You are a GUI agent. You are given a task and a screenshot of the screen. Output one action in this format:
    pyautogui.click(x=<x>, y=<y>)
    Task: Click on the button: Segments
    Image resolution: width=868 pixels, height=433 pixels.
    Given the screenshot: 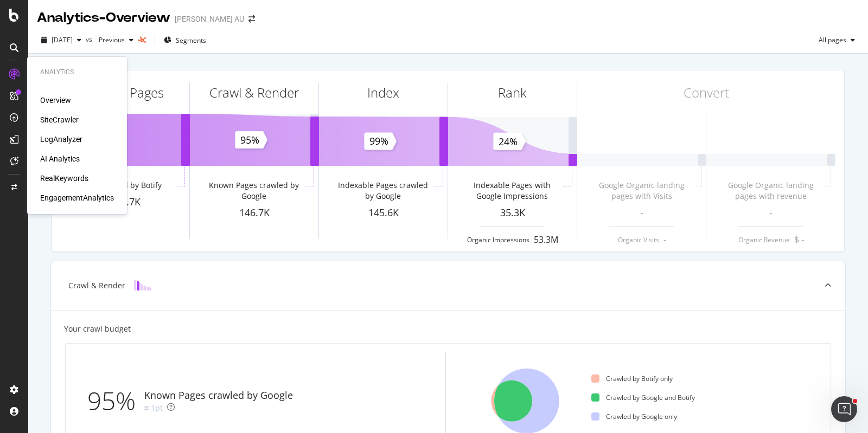 What is the action you would take?
    pyautogui.click(x=185, y=40)
    